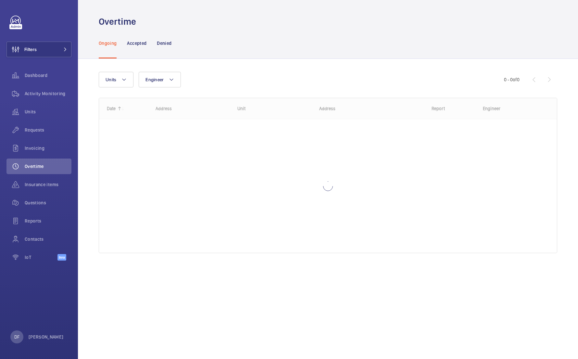 This screenshot has width=578, height=359. What do you see at coordinates (39, 49) in the screenshot?
I see `button: Filters` at bounding box center [39, 49].